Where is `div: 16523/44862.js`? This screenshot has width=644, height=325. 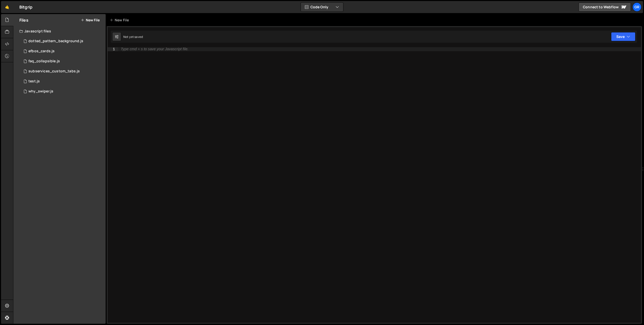
div: 16523/44862.js is located at coordinates (62, 91).